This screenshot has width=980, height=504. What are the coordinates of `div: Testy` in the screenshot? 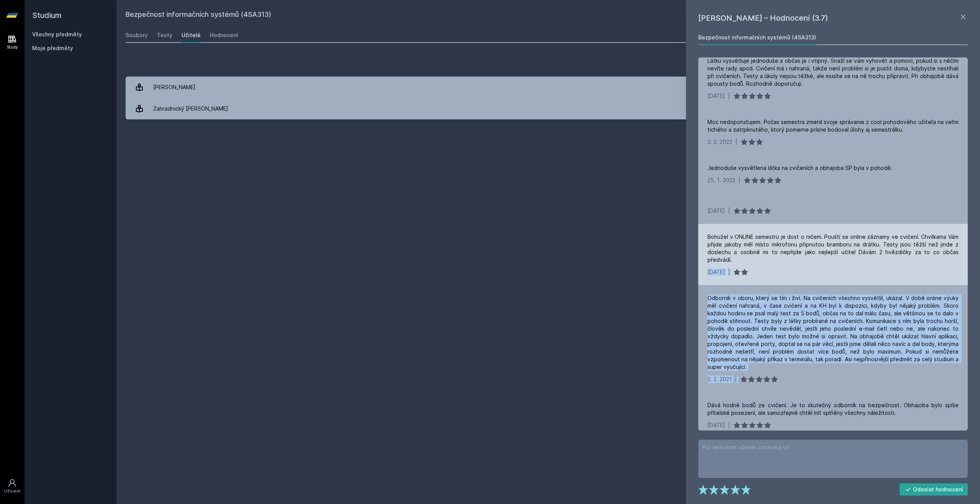 It's located at (165, 35).